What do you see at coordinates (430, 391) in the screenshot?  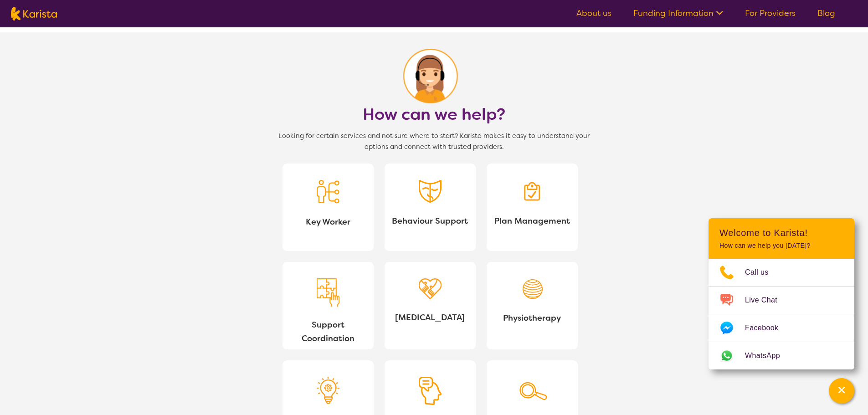 I see `img: Speech Therapy icon` at bounding box center [430, 391].